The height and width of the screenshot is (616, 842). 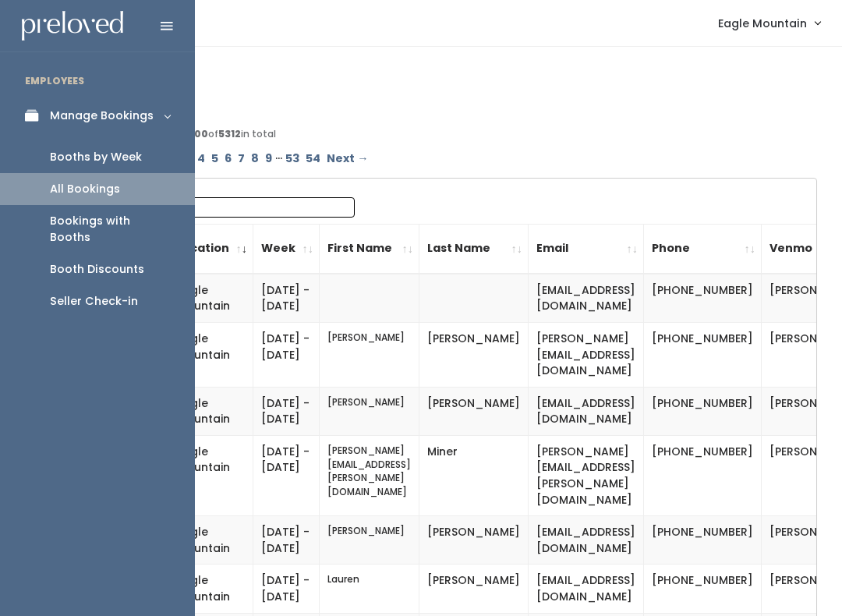 What do you see at coordinates (286, 249) in the screenshot?
I see `th: Week: activate to sort column ascending` at bounding box center [286, 249].